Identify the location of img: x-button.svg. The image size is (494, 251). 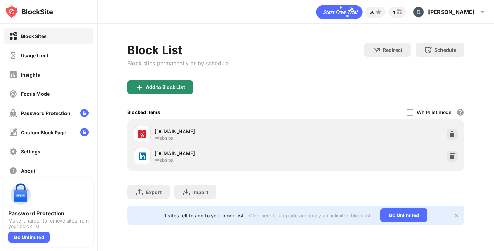
(456, 215).